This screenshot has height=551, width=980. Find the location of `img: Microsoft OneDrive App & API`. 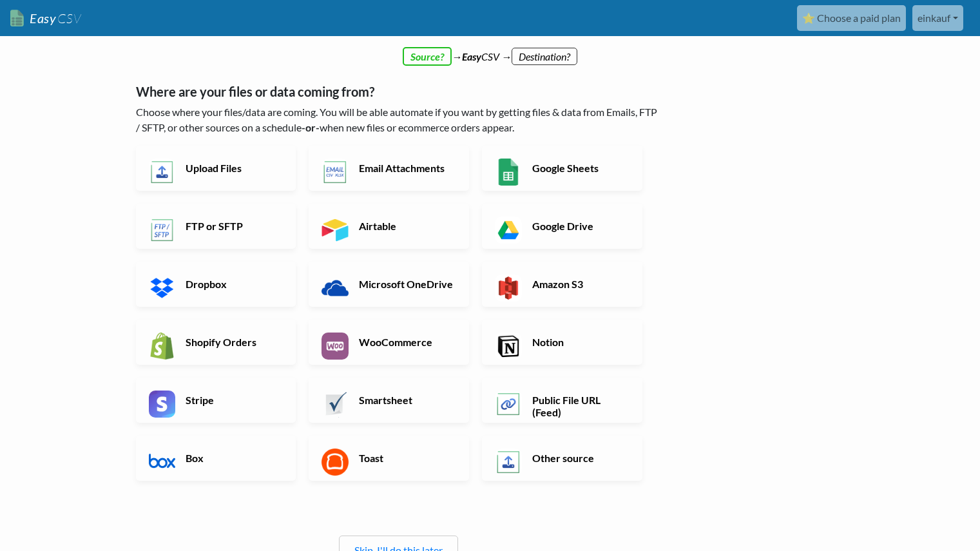

img: Microsoft OneDrive App & API is located at coordinates (335, 288).